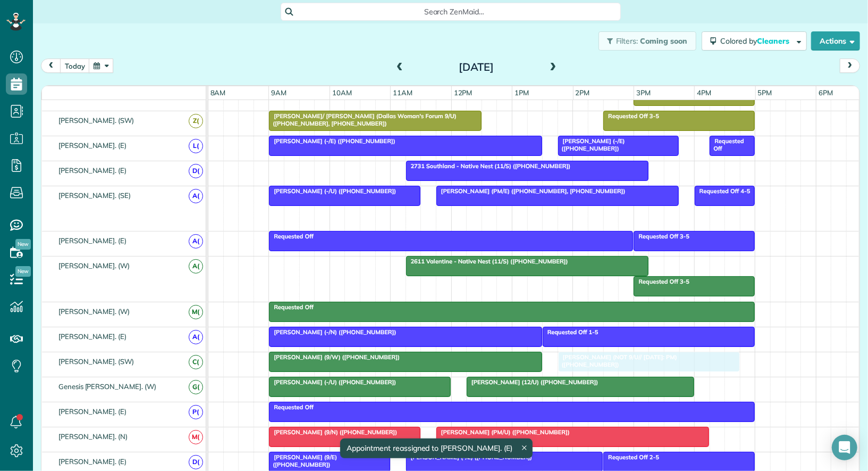  Describe the element at coordinates (631, 457) in the screenshot. I see `span: Requested Off 2-5` at that location.